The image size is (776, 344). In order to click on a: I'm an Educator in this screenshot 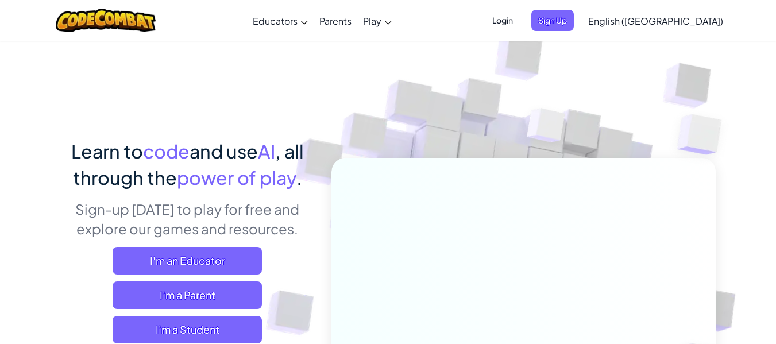, I will do `click(187, 261)`.